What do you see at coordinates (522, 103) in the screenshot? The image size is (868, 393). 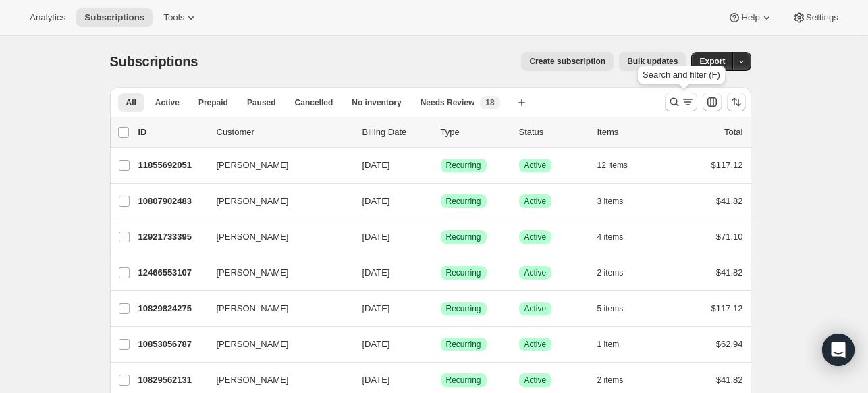 I see `button: Create new view` at bounding box center [522, 103].